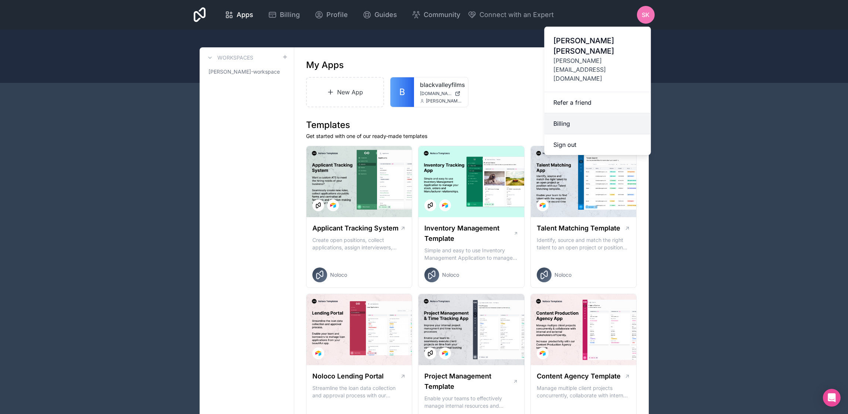 This screenshot has height=414, width=848. I want to click on h3: Workspaces, so click(235, 58).